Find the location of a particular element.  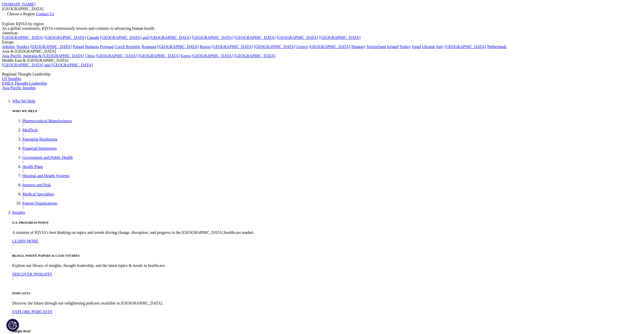

a: Asia Pacific is located at coordinates (12, 56).